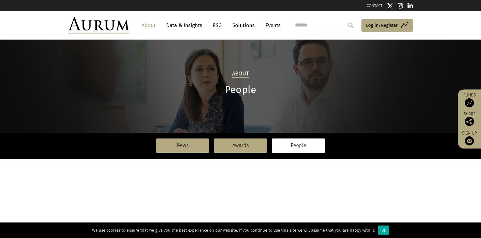 This screenshot has height=238, width=481. What do you see at coordinates (182, 146) in the screenshot?
I see `a: News` at bounding box center [182, 146].